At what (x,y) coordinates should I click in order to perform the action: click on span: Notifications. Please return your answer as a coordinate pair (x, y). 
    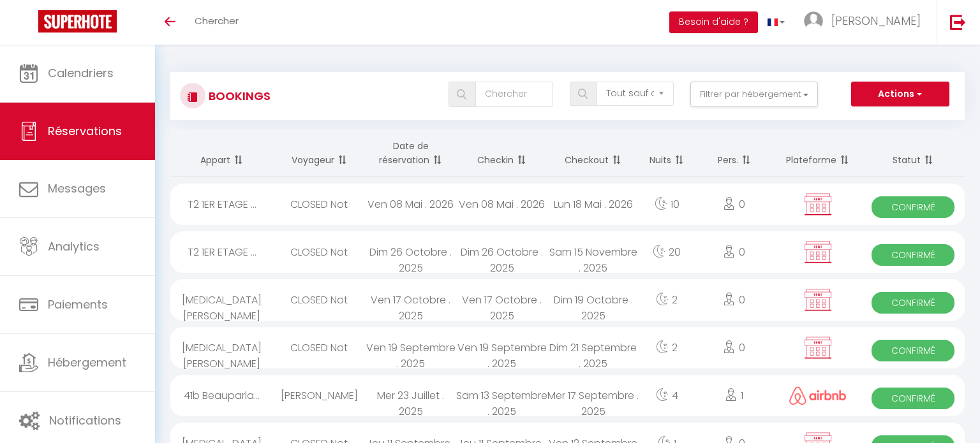
    Looking at the image, I should click on (85, 420).